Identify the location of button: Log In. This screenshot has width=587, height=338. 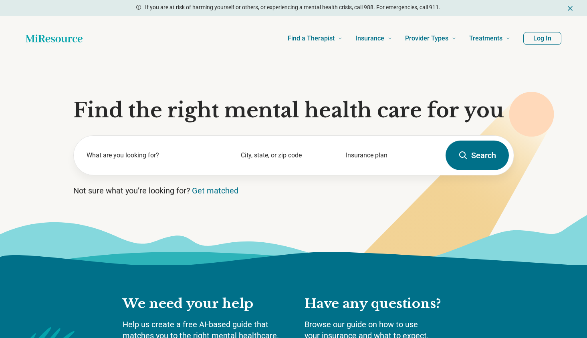
(542, 38).